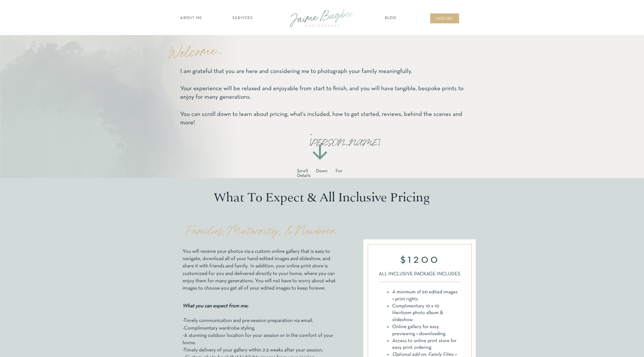 The height and width of the screenshot is (357, 644). What do you see at coordinates (444, 19) in the screenshot?
I see `a: inqUIre` at bounding box center [444, 19].